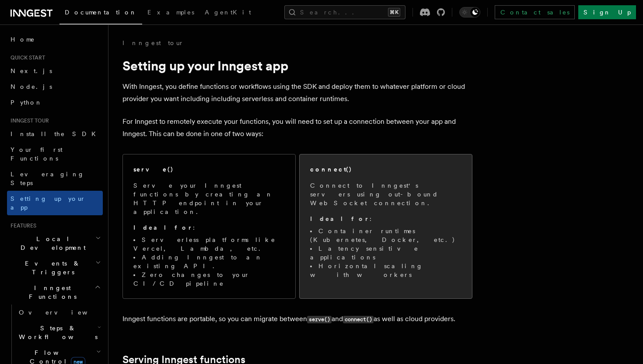 This screenshot has height=364, width=643. What do you see at coordinates (55, 71) in the screenshot?
I see `a: Next.js` at bounding box center [55, 71].